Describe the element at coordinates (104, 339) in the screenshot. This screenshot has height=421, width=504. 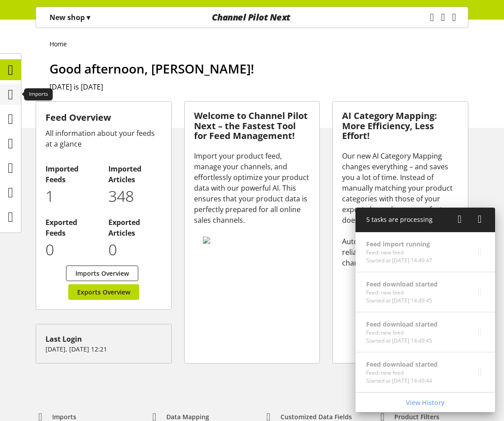
I see `div: Last Login` at that location.